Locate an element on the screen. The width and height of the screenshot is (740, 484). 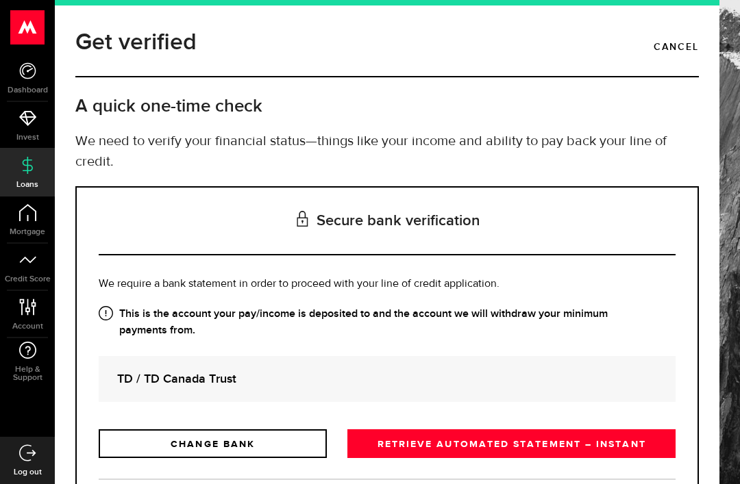
a: CHANGE BANK is located at coordinates (212, 444).